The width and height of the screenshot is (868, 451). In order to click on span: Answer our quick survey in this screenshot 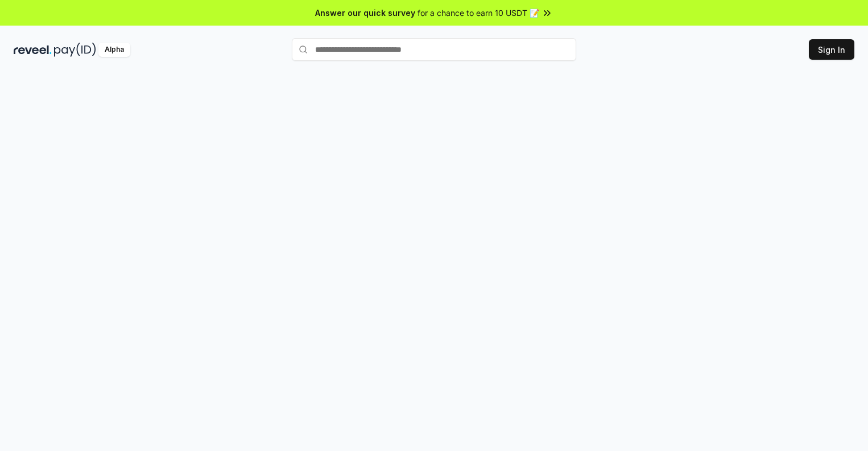, I will do `click(365, 12)`.